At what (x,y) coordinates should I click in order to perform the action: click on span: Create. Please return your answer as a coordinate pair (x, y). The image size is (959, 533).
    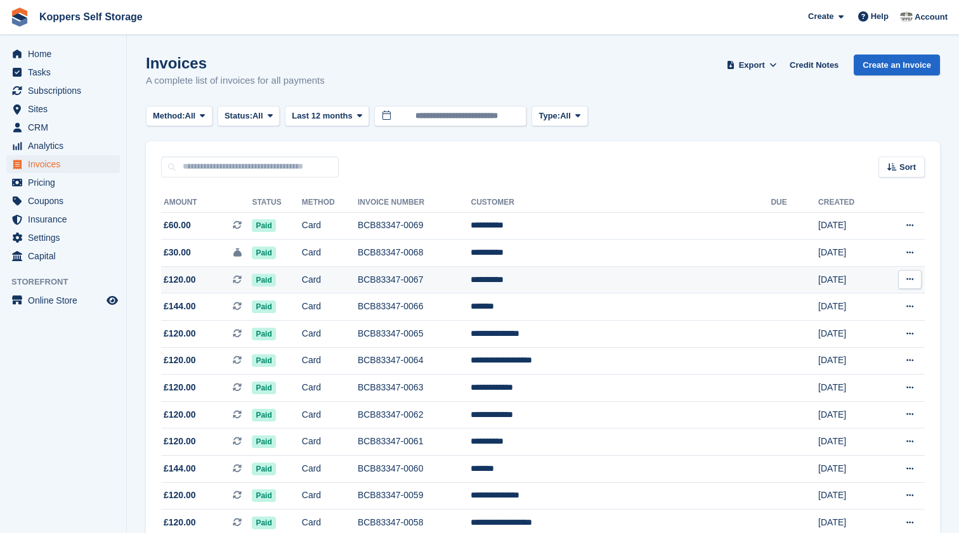
    Looking at the image, I should click on (821, 16).